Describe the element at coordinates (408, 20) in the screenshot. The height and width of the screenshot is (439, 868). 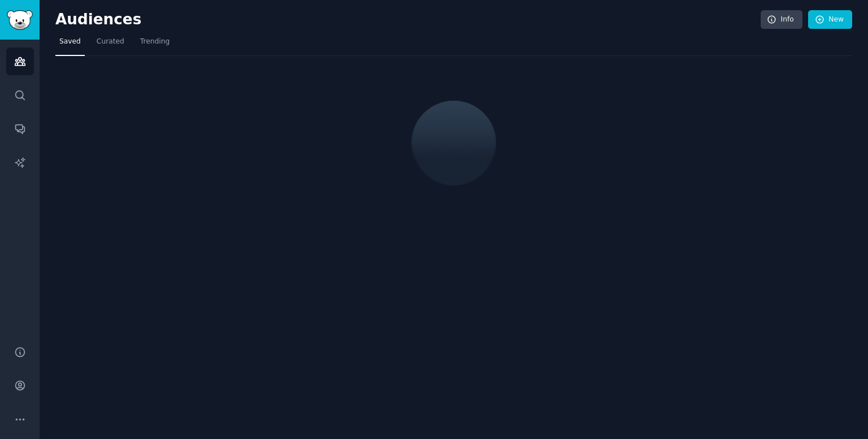
I see `h2: Audiences` at that location.